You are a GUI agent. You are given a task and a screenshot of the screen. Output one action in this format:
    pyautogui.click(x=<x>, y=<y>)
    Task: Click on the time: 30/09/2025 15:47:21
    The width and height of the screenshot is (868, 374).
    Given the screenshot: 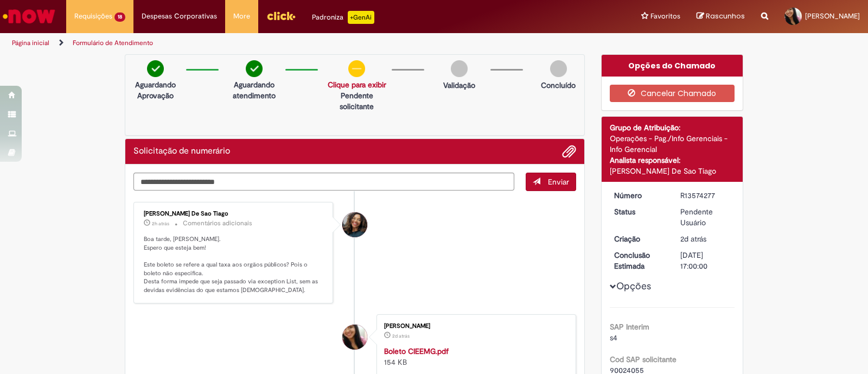 What is the action you would take?
    pyautogui.click(x=160, y=223)
    